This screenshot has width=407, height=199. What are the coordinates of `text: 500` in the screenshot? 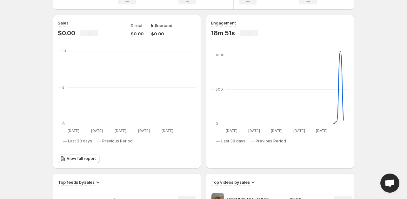 It's located at (219, 89).